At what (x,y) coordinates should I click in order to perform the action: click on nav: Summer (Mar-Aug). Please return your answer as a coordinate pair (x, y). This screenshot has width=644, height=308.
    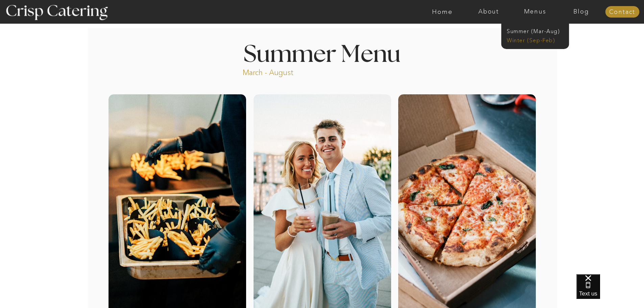
    Looking at the image, I should click on (537, 30).